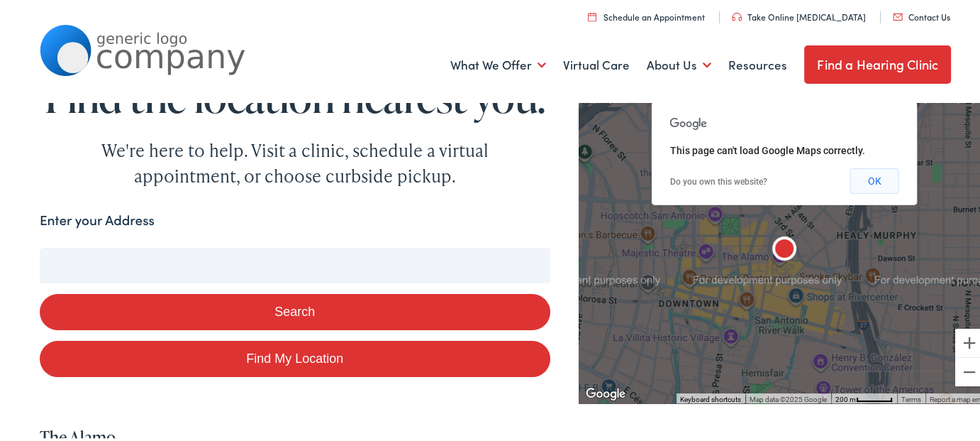 This screenshot has width=980, height=441. I want to click on button: Keyboard shortcuts, so click(711, 397).